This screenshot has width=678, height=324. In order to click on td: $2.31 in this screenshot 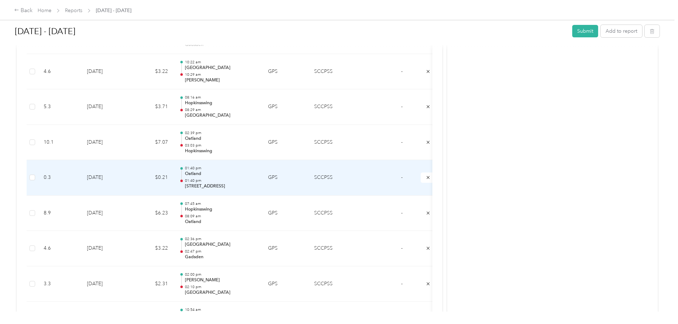, I will do `click(152, 284)`.